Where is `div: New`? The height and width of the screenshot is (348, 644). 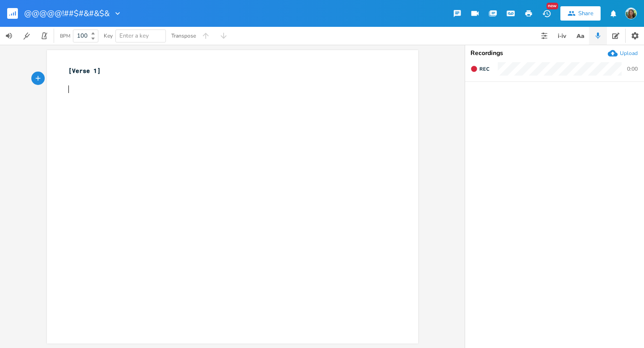
div: New is located at coordinates (553, 6).